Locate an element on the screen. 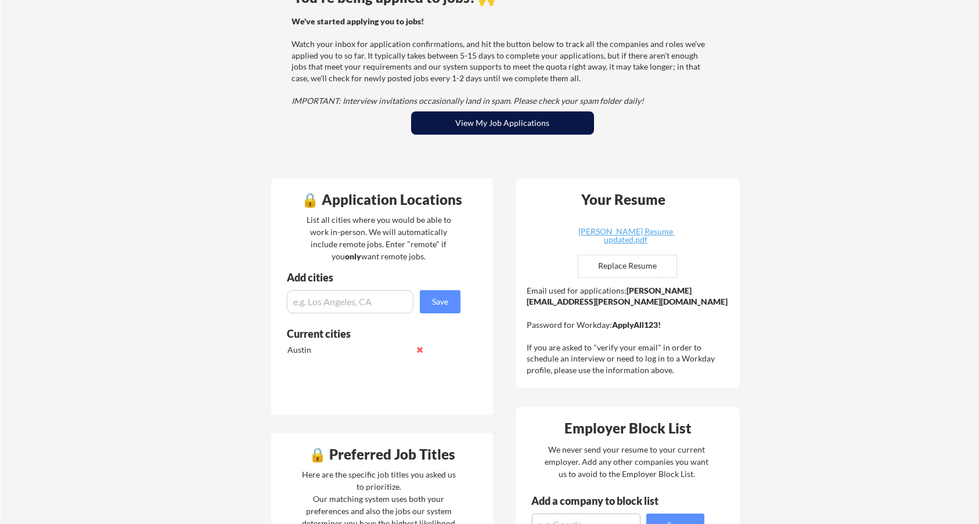  div: Austin is located at coordinates (348, 350).